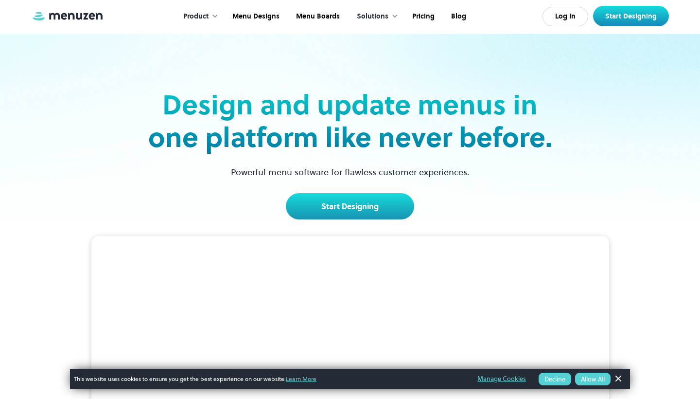 Image resolution: width=700 pixels, height=399 pixels. Describe the element at coordinates (422, 17) in the screenshot. I see `a: Pricing` at that location.